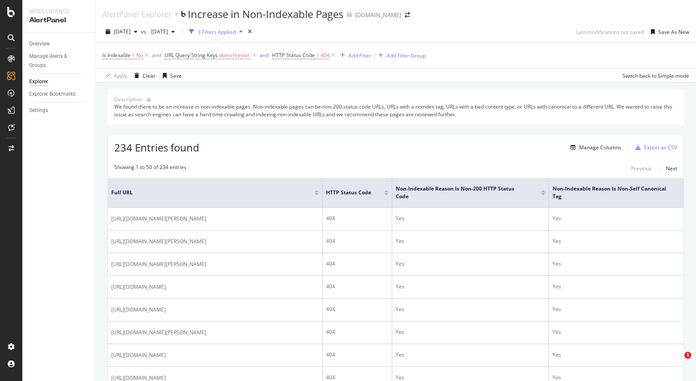 This screenshot has width=696, height=381. What do you see at coordinates (150, 169) in the screenshot?
I see `div: Showing 1 to 50 of 234 entries` at bounding box center [150, 169].